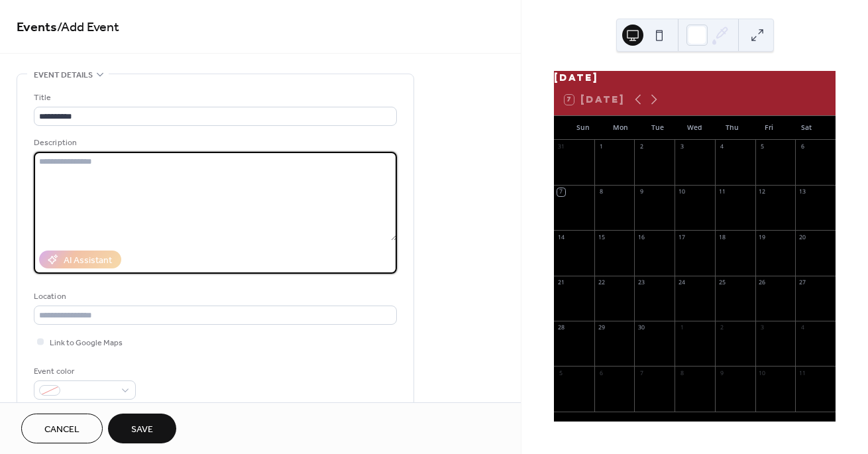  I want to click on div: 18, so click(722, 237).